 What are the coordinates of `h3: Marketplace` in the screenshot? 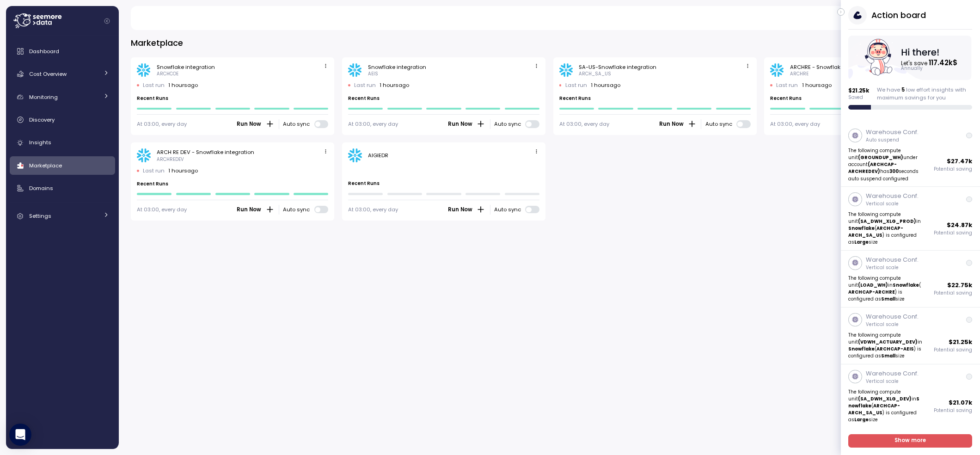 It's located at (157, 43).